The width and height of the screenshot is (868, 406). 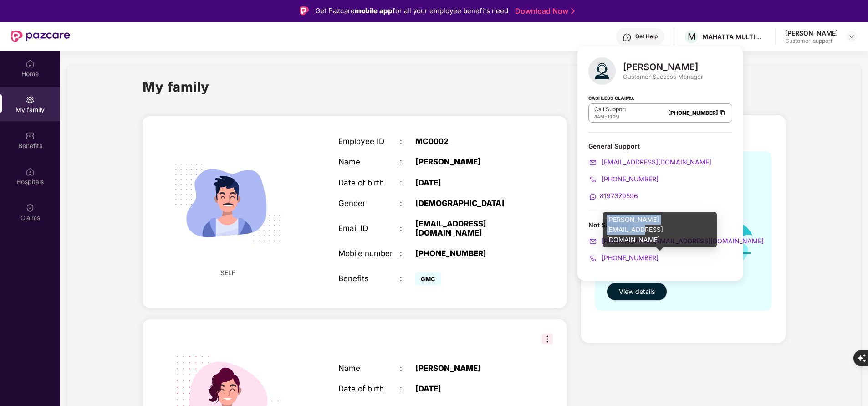 I want to click on img: svg+xml;base64,PHN2ZyBpZD0iQ2xhaW0iIHhtbG5zPSJodHRwOi8vd3d3LnczLm9yZy8yMDAwL3N2ZyIgd2lkdGg9IjIwIi..., so click(x=30, y=207).